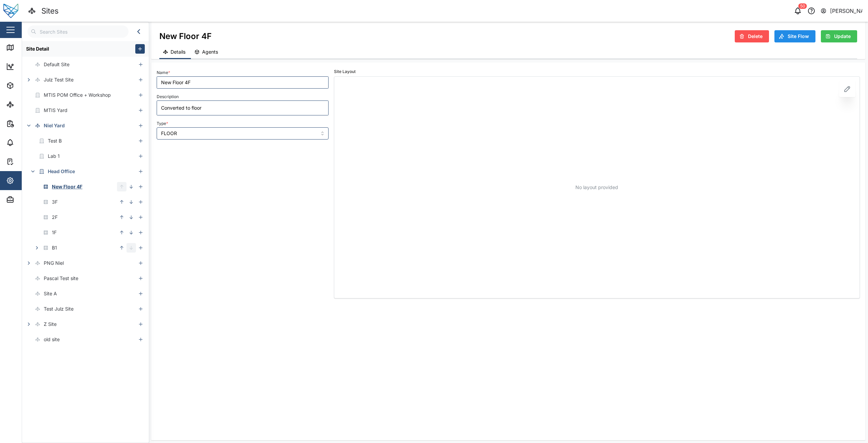 The image size is (868, 443). Describe the element at coordinates (597, 188) in the screenshot. I see `div: No layout provided` at that location.